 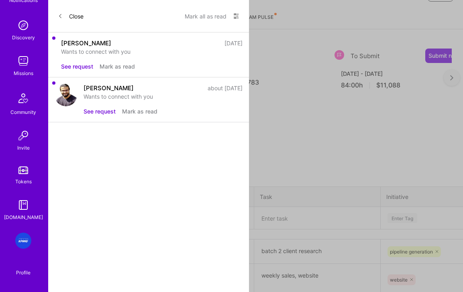 I want to click on div: Discovery, so click(x=23, y=37).